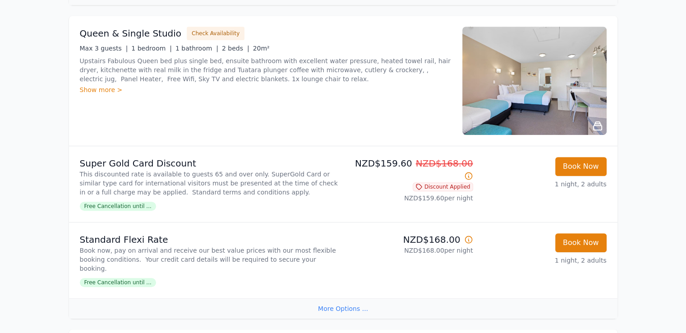  Describe the element at coordinates (261, 48) in the screenshot. I see `span: 20m²` at that location.